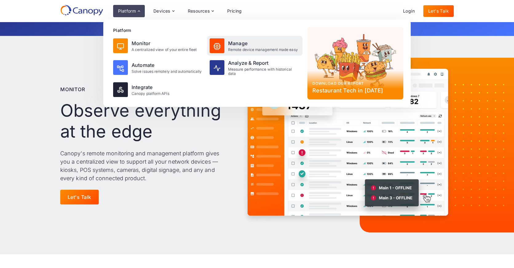 The width and height of the screenshot is (514, 268). Describe the element at coordinates (164, 43) in the screenshot. I see `div: Monitor` at that location.